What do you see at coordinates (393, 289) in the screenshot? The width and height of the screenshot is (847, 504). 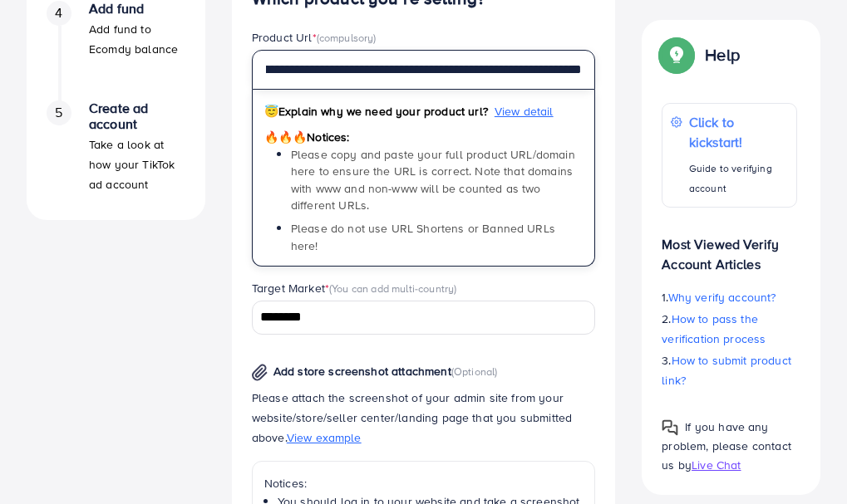 I see `span: (You can add multi-country)` at bounding box center [393, 289].